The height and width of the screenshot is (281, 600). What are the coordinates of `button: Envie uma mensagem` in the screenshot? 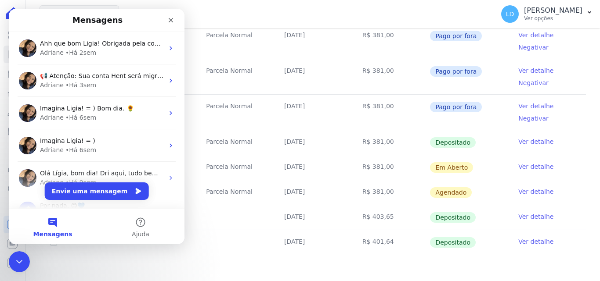 It's located at (88, 183).